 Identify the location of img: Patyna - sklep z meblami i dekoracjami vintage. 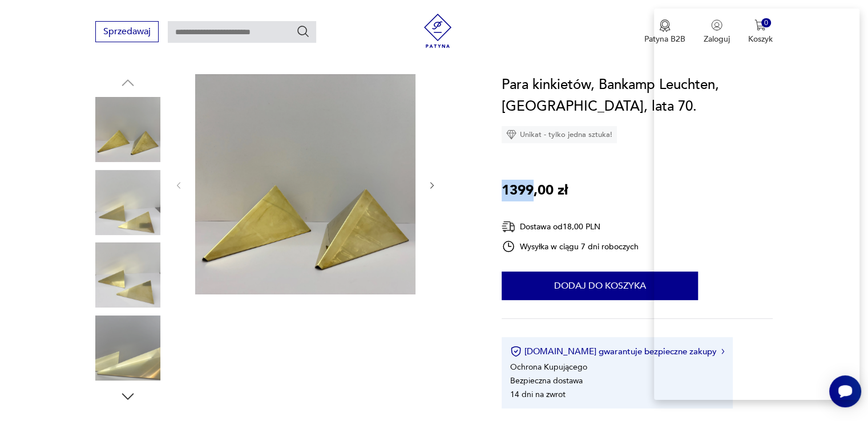
(438, 31).